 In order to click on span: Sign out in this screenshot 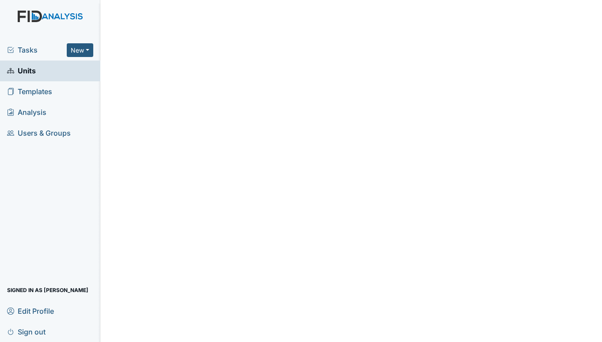, I will do `click(26, 332)`.